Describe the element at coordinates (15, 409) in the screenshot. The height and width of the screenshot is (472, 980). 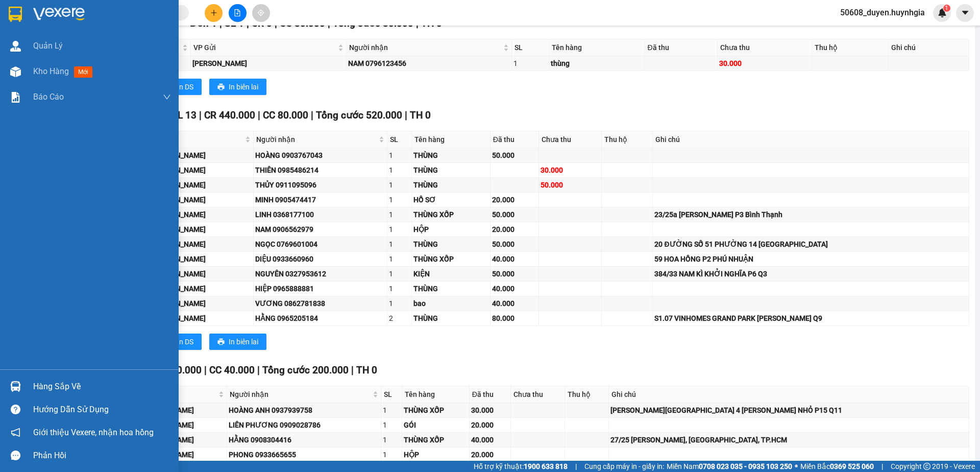
I see `span: question-circle` at that location.